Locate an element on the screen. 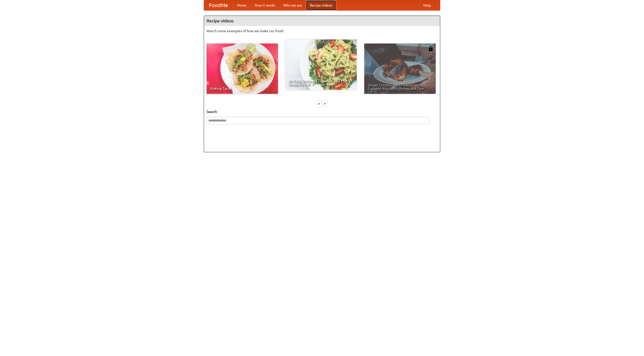 The height and width of the screenshot is (356, 644). a: Recipe videos is located at coordinates (321, 5).